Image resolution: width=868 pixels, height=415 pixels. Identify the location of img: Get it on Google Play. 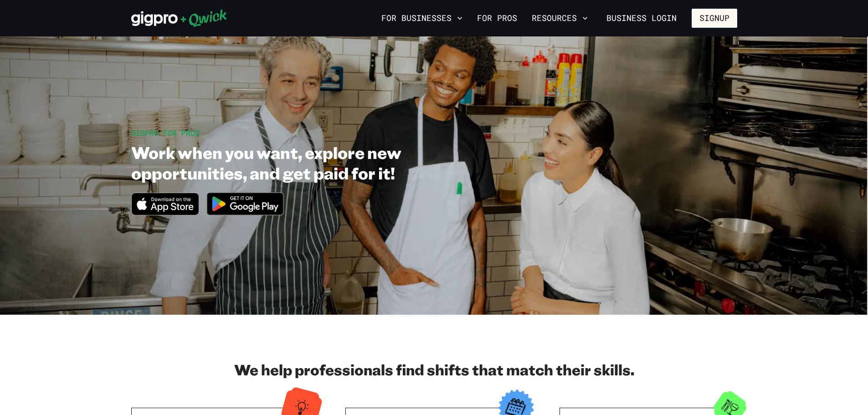
(245, 204).